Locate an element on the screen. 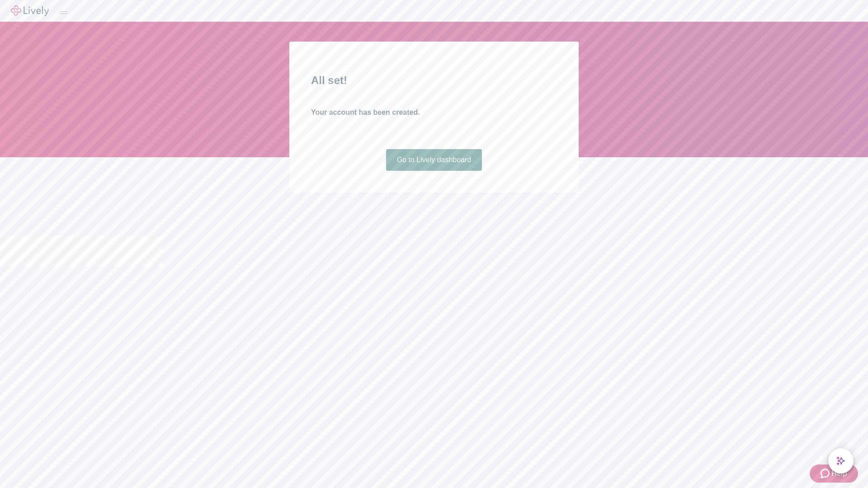 The image size is (868, 488). a: Go to Lively dashboard is located at coordinates (434, 160).